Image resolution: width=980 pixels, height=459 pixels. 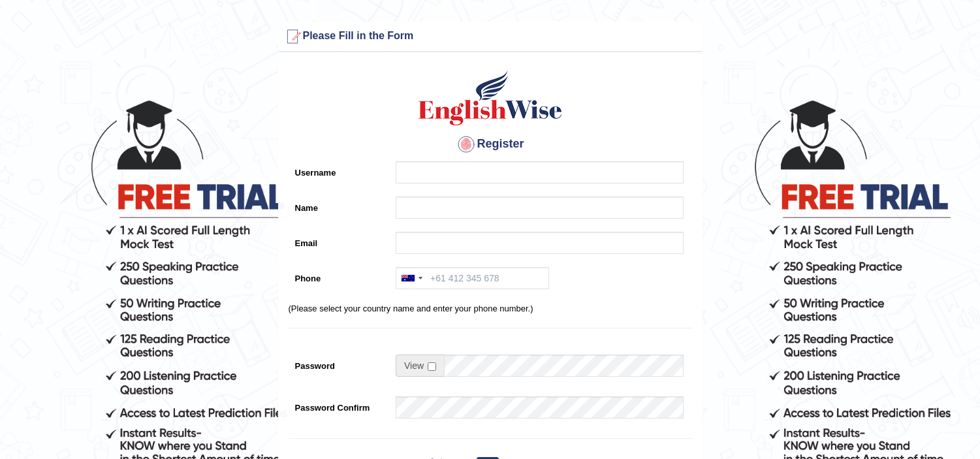 I want to click on p: (Please select your country name and enter your phone number.), so click(x=490, y=308).